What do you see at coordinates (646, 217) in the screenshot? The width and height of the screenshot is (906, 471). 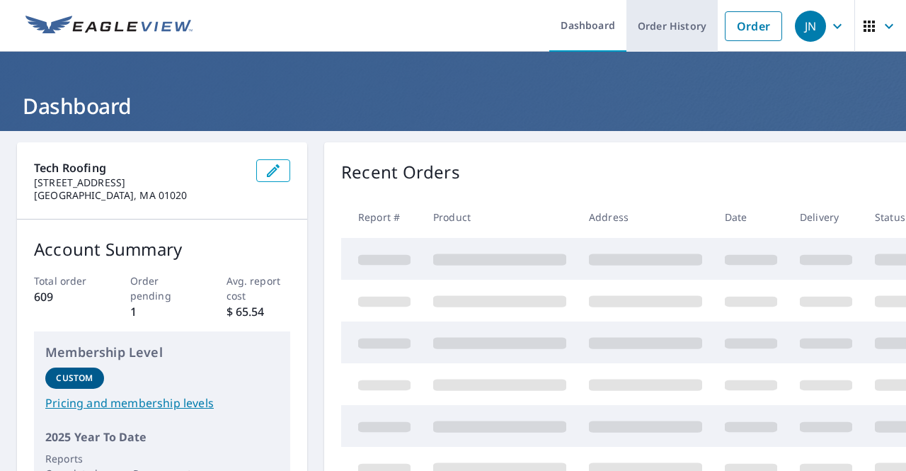 I see `th: Address` at bounding box center [646, 217].